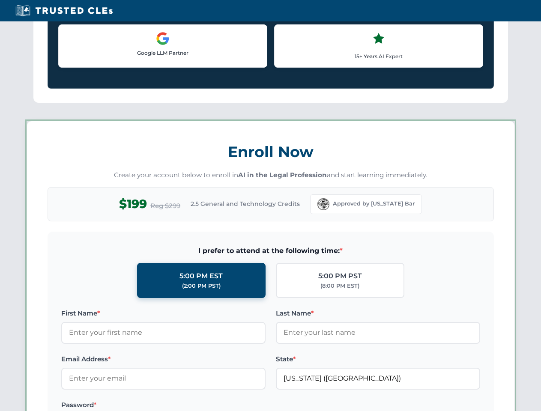 This screenshot has height=411, width=541. What do you see at coordinates (163, 405) in the screenshot?
I see `label: Password` at bounding box center [163, 405].